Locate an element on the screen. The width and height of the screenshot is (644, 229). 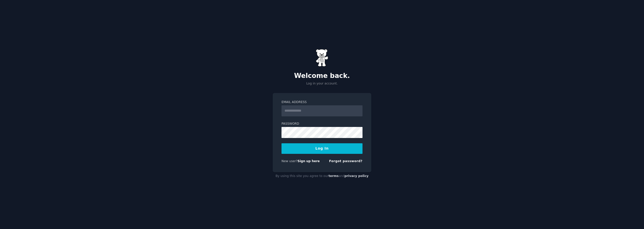
span: New user? is located at coordinates (290, 161).